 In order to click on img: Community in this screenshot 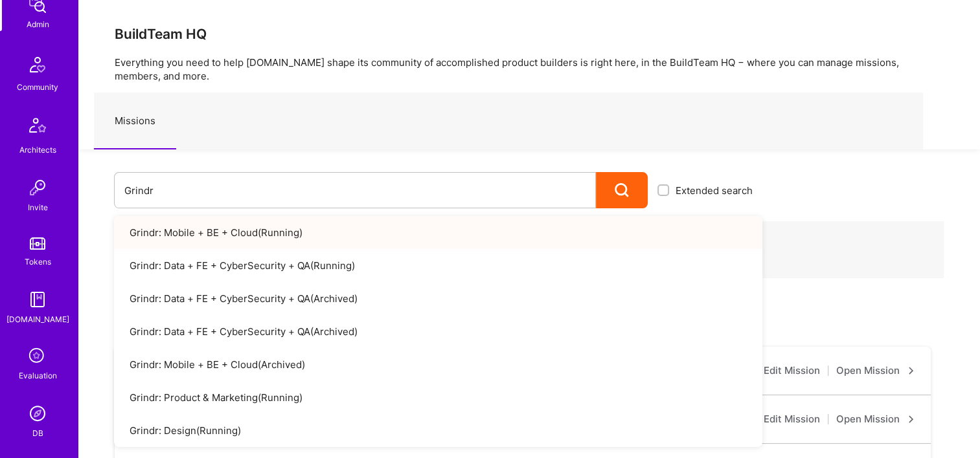, I will do `click(38, 65)`.